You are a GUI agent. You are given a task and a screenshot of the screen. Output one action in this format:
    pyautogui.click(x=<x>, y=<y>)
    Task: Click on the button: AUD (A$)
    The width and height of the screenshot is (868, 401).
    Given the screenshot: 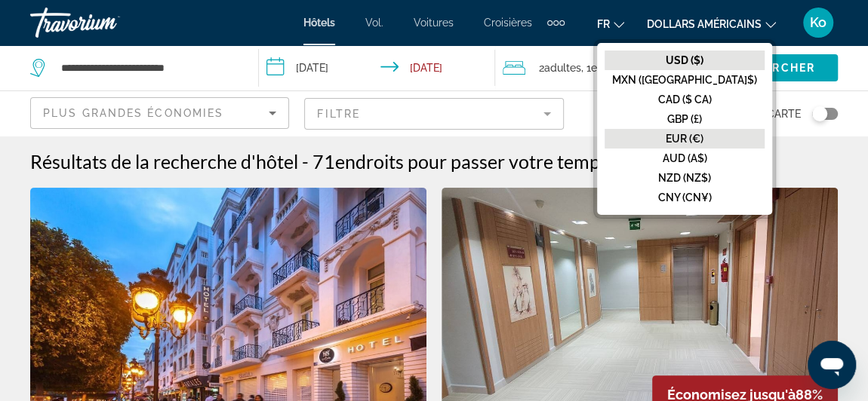 What is the action you would take?
    pyautogui.click(x=684, y=158)
    